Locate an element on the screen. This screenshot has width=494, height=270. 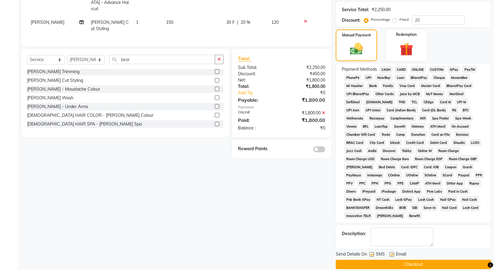
span: Cheque is located at coordinates (439, 77).